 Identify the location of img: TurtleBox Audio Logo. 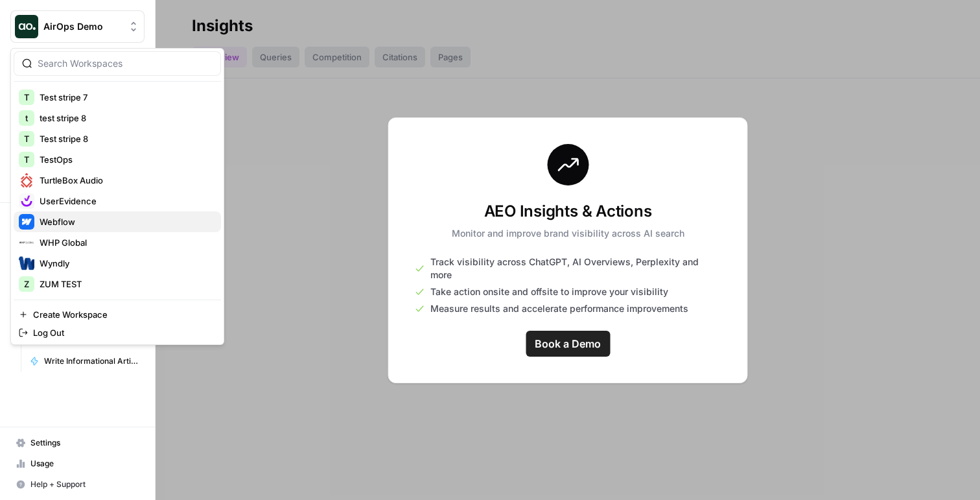
(27, 181).